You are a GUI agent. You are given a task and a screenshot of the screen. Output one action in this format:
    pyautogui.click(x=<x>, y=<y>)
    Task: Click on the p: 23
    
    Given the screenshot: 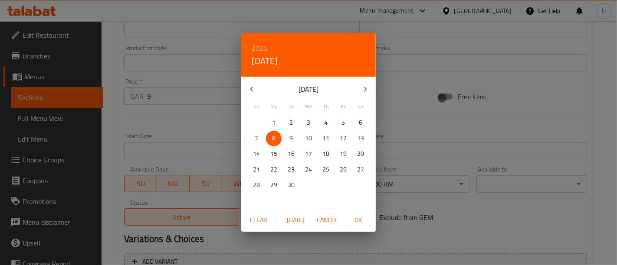 What is the action you would take?
    pyautogui.click(x=291, y=170)
    